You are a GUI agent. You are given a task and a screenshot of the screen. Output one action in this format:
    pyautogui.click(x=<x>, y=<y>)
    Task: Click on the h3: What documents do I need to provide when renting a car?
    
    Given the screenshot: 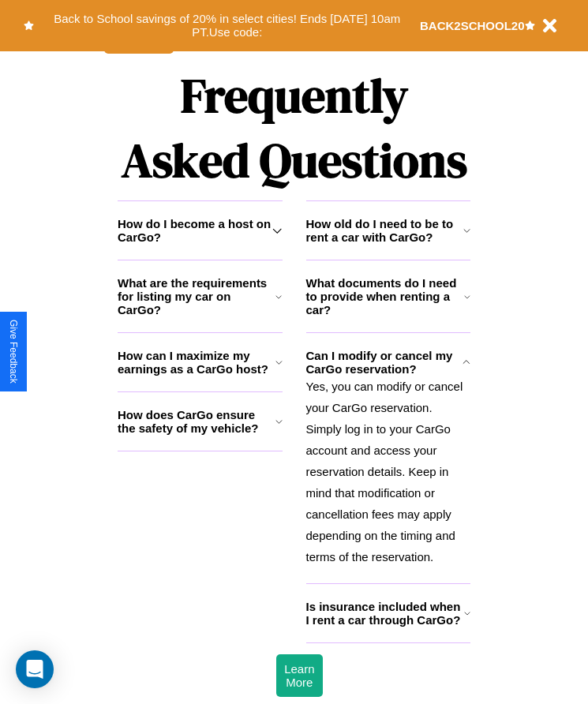 What is the action you would take?
    pyautogui.click(x=385, y=296)
    